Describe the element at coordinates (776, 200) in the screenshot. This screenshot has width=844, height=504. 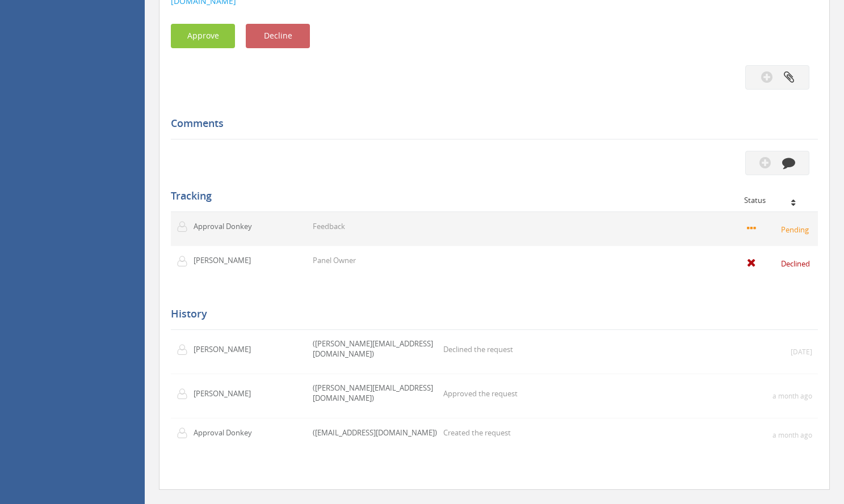
I see `div: Status` at that location.